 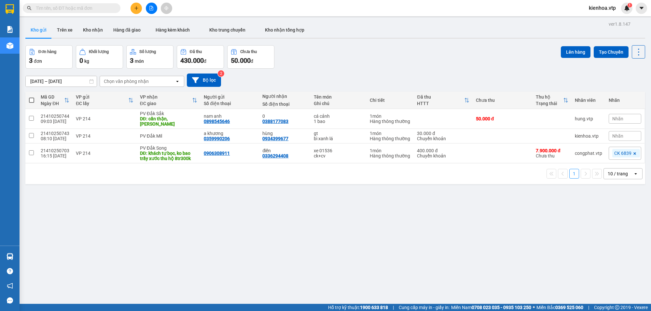 What do you see at coordinates (151, 8) in the screenshot?
I see `span: file-add` at bounding box center [151, 8].